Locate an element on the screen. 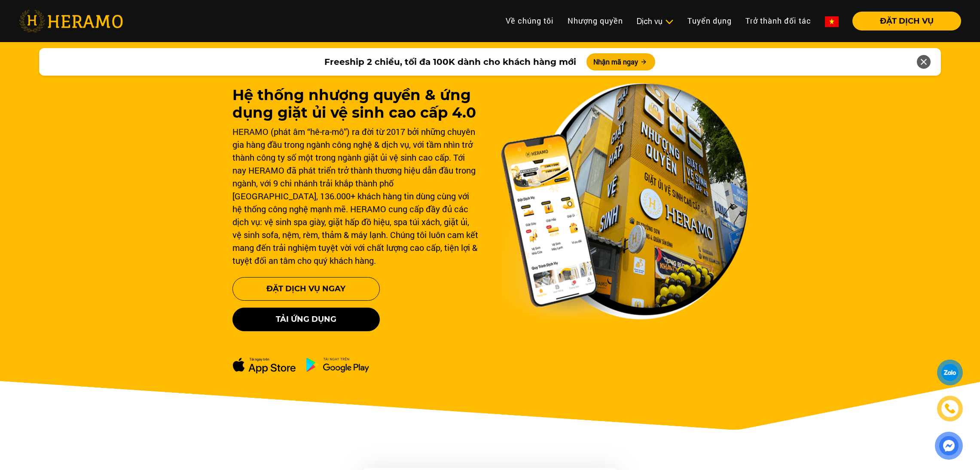 This screenshot has width=980, height=470. a: Tuyển dụng is located at coordinates (709, 21).